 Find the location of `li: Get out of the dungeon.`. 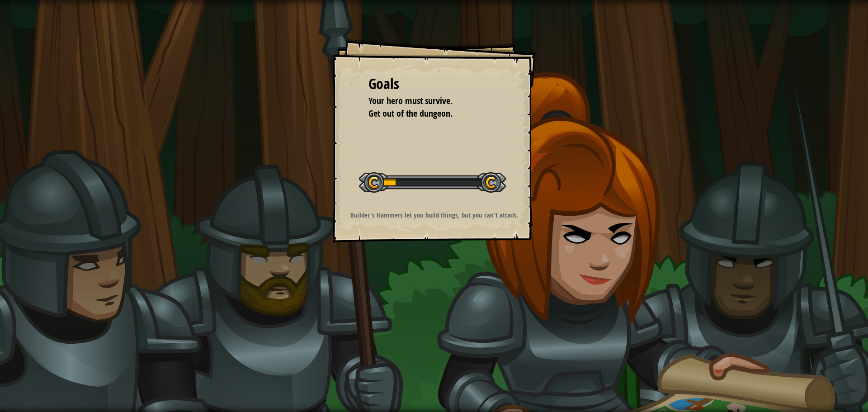

li: Get out of the dungeon. is located at coordinates (427, 113).